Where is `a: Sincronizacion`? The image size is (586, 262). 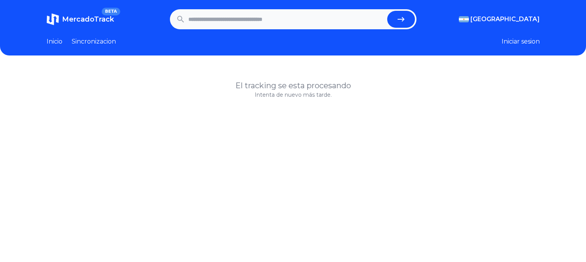
a: Sincronizacion is located at coordinates (94, 42).